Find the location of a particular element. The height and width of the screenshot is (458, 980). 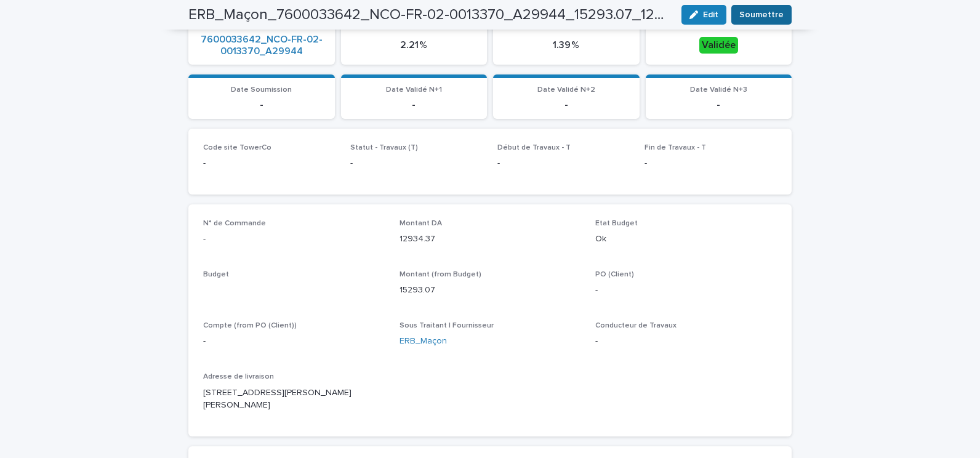

p: 12934.37 is located at coordinates (490, 239).